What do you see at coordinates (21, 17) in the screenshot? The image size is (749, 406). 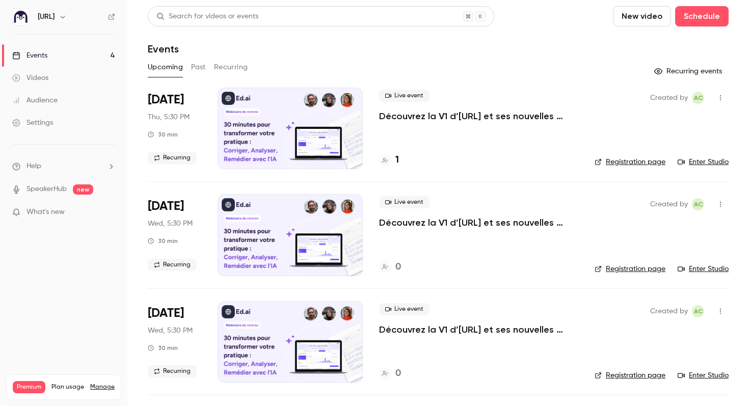 I see `img: Ed.ai` at bounding box center [21, 17].